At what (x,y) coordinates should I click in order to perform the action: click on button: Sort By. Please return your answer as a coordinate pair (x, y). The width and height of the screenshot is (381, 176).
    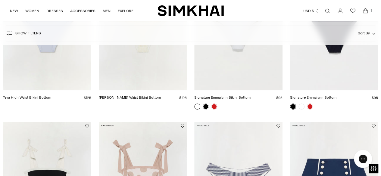
    Looking at the image, I should click on (367, 33).